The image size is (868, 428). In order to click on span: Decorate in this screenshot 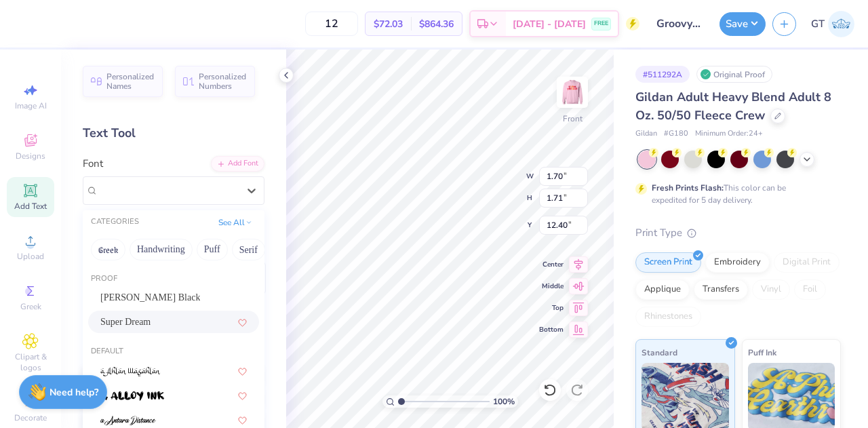, I will do `click(30, 418)`.